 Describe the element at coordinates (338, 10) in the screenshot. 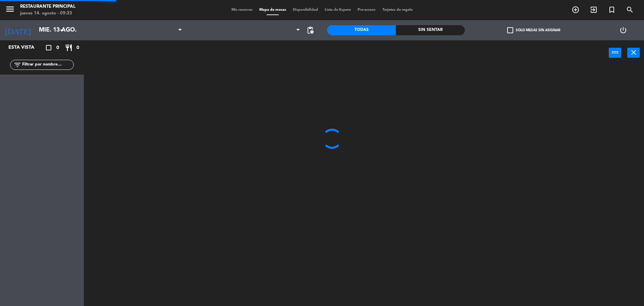

I see `span: Lista de Espera` at that location.